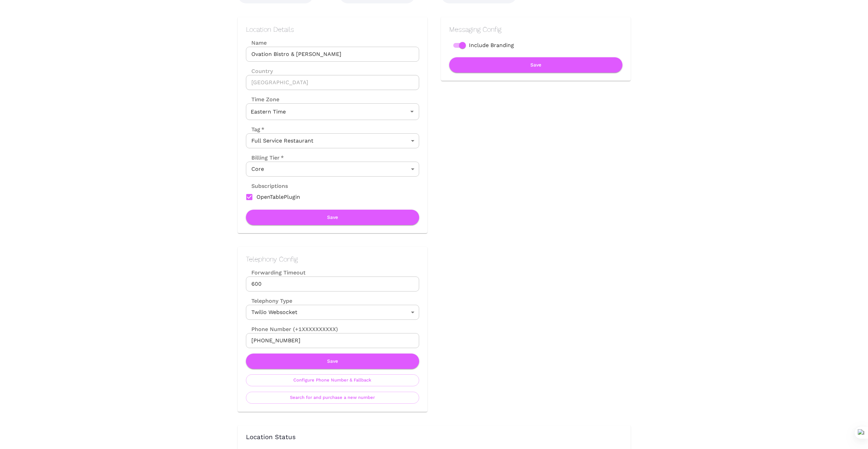  What do you see at coordinates (535, 30) in the screenshot?
I see `h2: Messaging Config` at bounding box center [535, 30].